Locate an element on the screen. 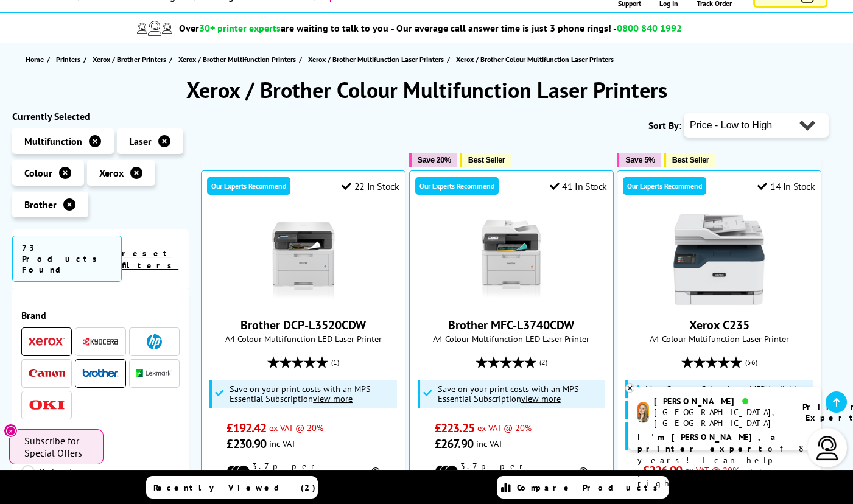  a: Lexmark is located at coordinates (155, 374).